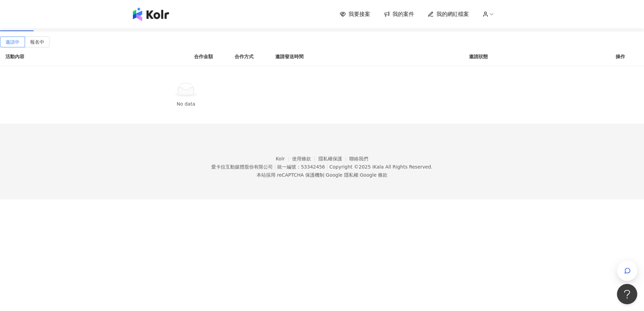 The width and height of the screenshot is (644, 311). I want to click on a: 我的網紅檔案, so click(448, 14).